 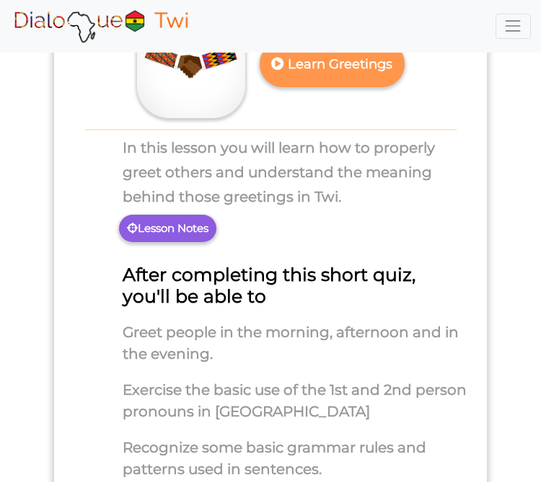 What do you see at coordinates (270, 172) in the screenshot?
I see `p: In this lesson you will learn how to properly greet others and understand the meaning behind thos...` at bounding box center [270, 172].